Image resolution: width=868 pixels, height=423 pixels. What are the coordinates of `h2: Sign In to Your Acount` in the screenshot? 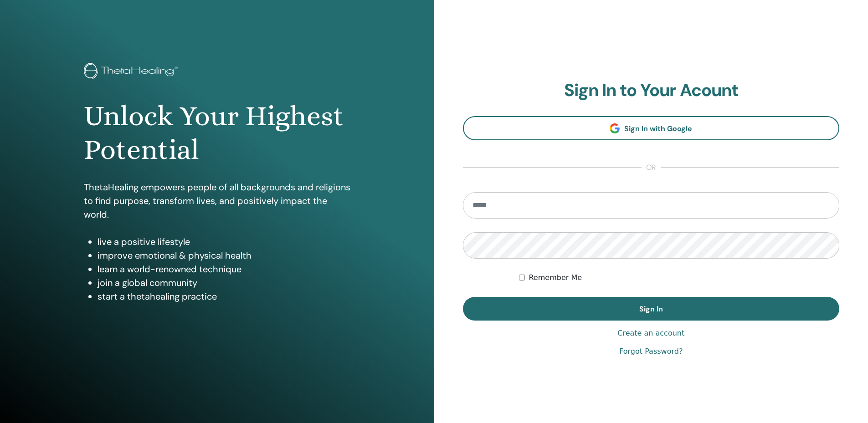 It's located at (651, 91).